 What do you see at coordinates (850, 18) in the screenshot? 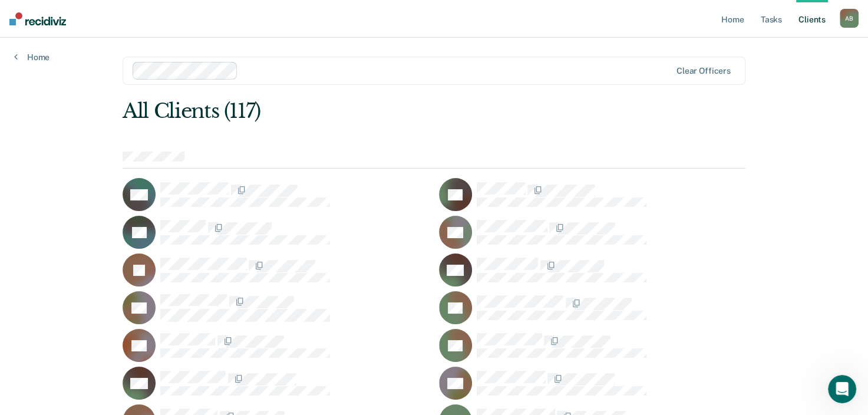
I see `div: A B` at bounding box center [850, 18].